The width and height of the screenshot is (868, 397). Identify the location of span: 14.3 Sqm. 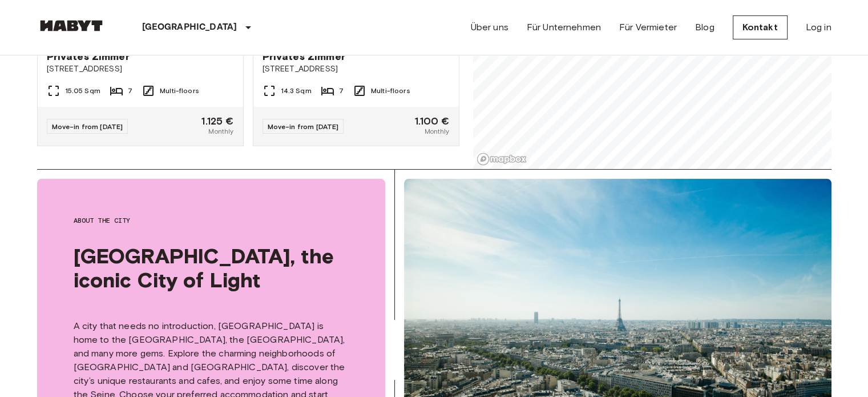
(296, 91).